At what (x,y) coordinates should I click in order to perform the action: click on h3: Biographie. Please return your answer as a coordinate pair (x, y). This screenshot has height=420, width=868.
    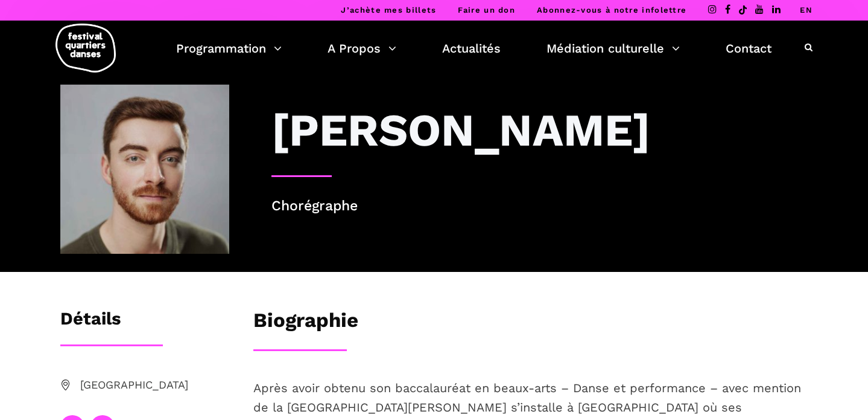
    Looking at the image, I should click on (306, 323).